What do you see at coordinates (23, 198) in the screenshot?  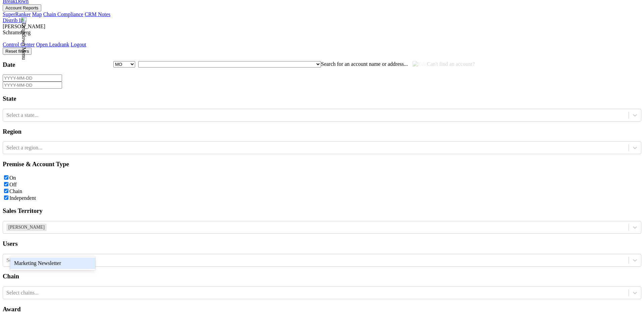 I see `label: Independent` at bounding box center [23, 198].